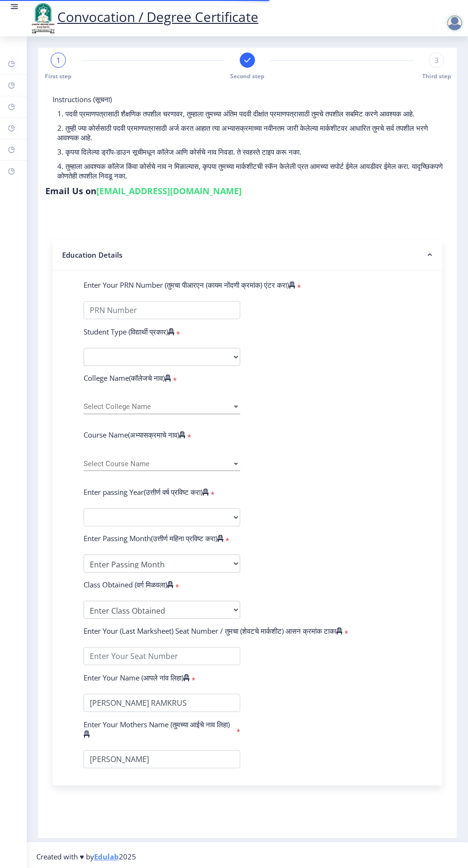 The height and width of the screenshot is (868, 468). Describe the element at coordinates (161, 657) in the screenshot. I see `input: Enter Your Seat Number` at that location.